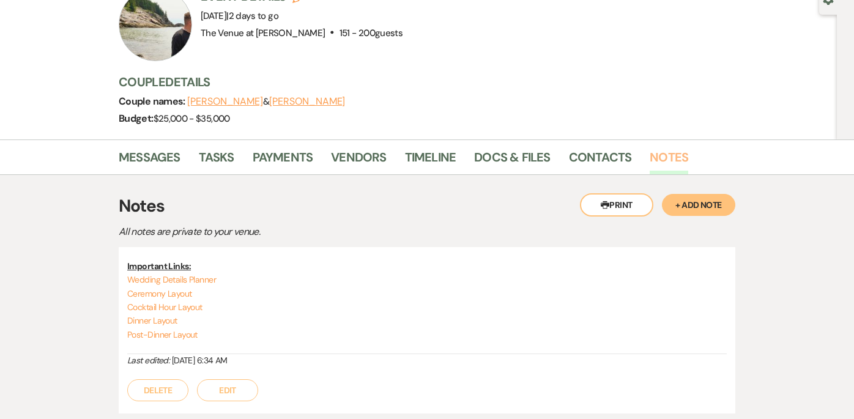 The image size is (854, 419). Describe the element at coordinates (136, 118) in the screenshot. I see `span: Budget:` at that location.